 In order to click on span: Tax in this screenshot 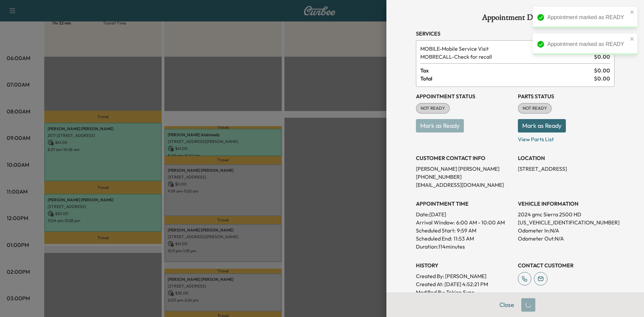, I will do `click(507, 71)`.